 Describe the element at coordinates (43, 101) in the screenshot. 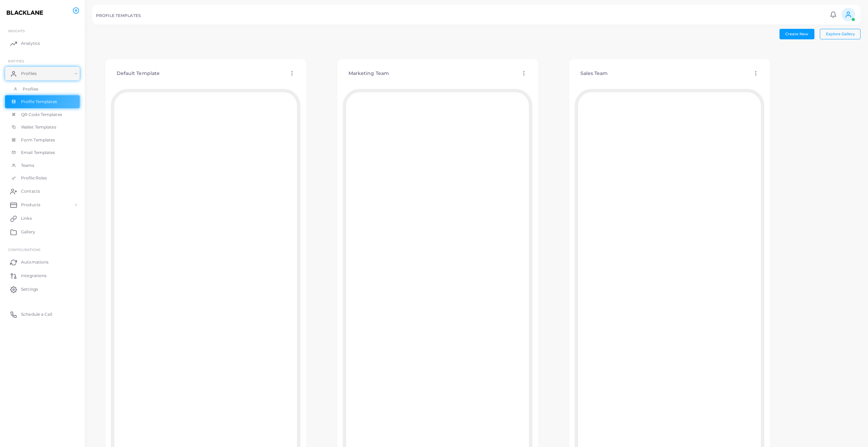

I see `a: Profile Templates` at that location.